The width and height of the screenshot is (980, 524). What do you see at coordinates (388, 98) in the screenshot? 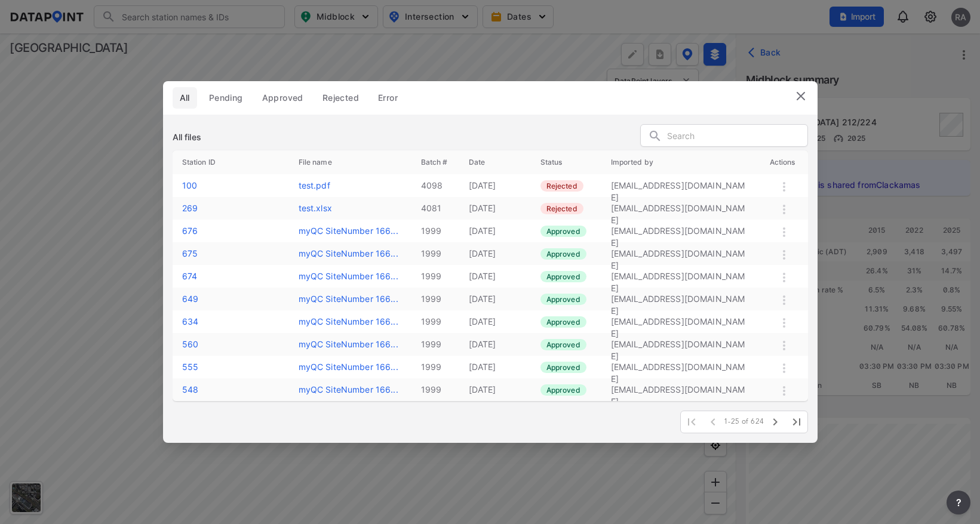
I see `span: Error` at bounding box center [388, 98].